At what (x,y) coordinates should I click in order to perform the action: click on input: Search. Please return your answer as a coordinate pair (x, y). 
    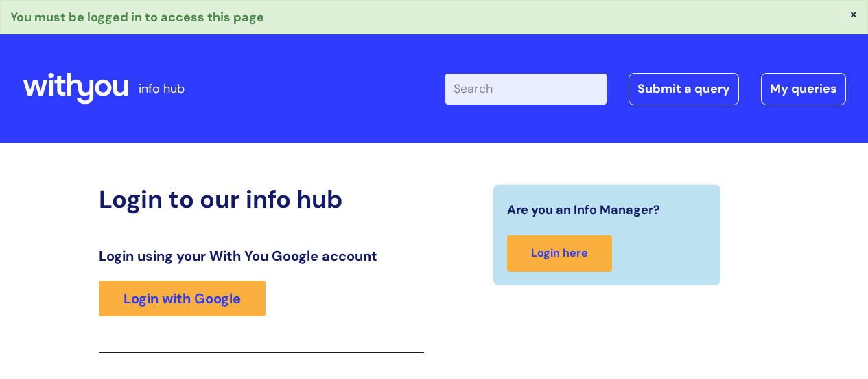
    Looking at the image, I should click on (525, 89).